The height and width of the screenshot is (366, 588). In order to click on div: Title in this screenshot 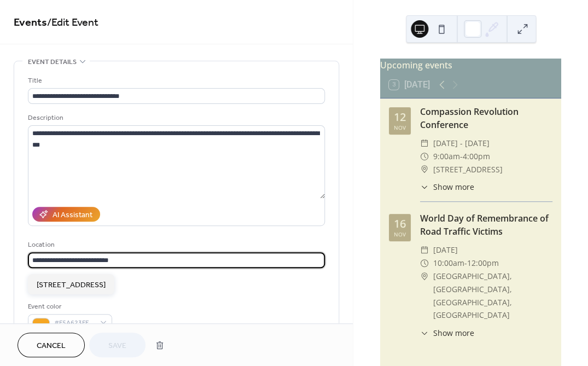, I will do `click(175, 80)`.